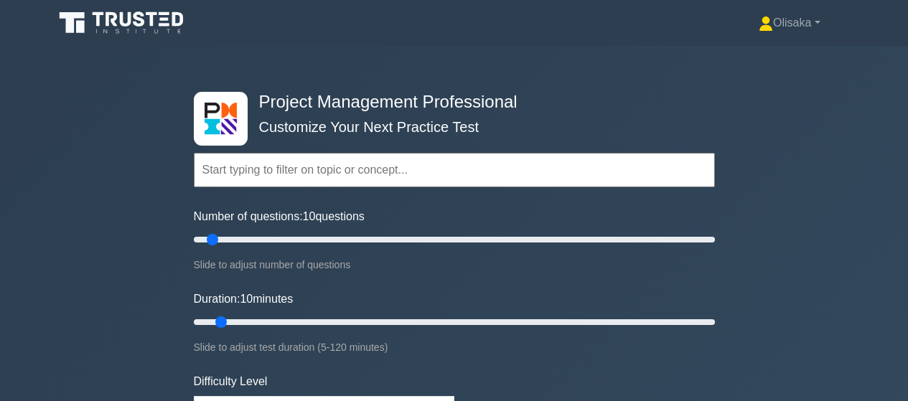 Image resolution: width=908 pixels, height=401 pixels. I want to click on h4: Project Management Professional, so click(449, 102).